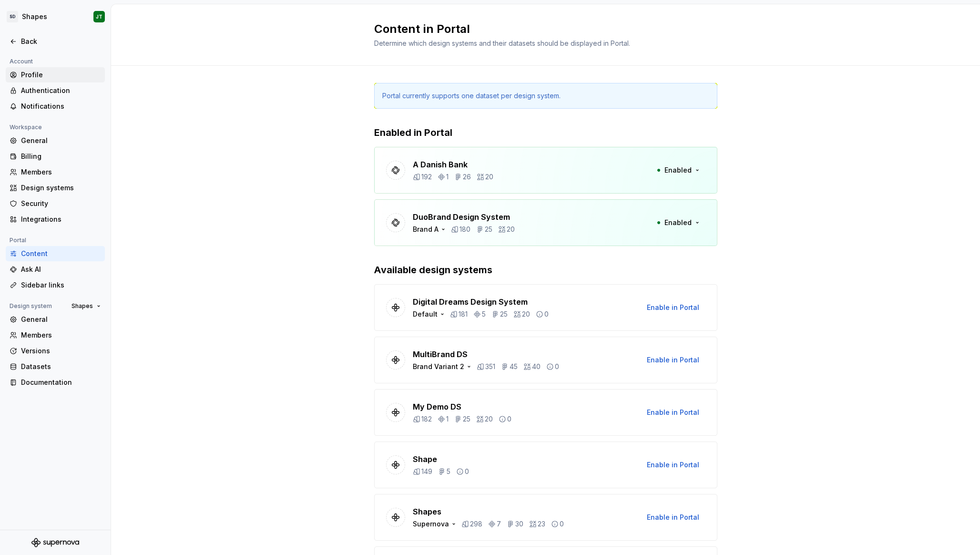 Image resolution: width=980 pixels, height=555 pixels. Describe the element at coordinates (465, 229) in the screenshot. I see `p: 180` at that location.